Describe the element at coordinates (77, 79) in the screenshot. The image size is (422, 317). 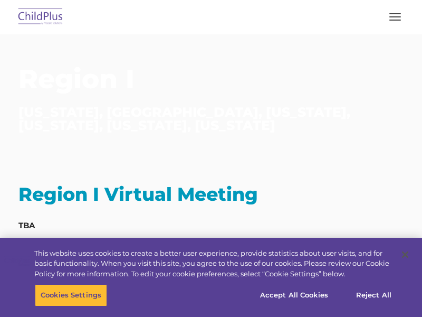
I see `span: Region I` at that location.